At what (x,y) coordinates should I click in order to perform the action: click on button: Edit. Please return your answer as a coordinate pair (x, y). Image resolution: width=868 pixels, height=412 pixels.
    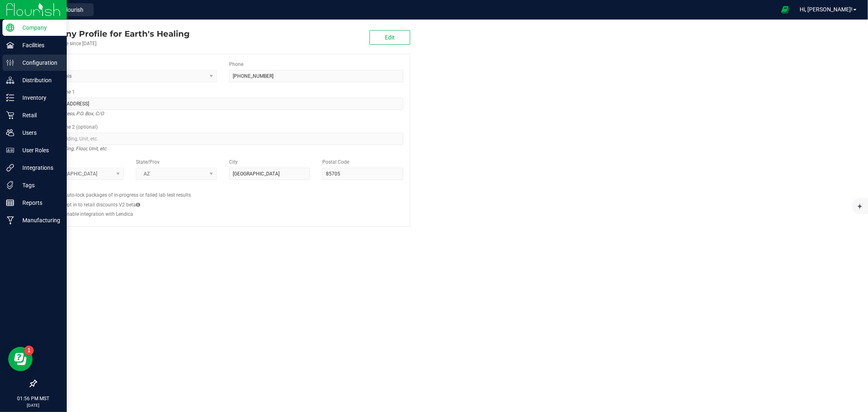
    Looking at the image, I should click on (390, 38).